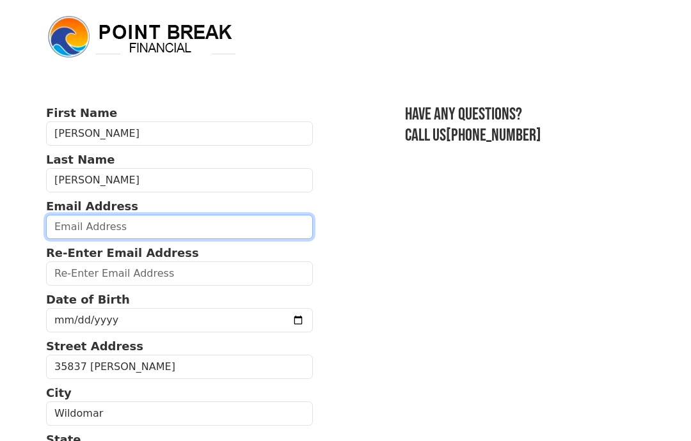 The height and width of the screenshot is (441, 691). Describe the element at coordinates (142, 37) in the screenshot. I see `img: logo.png` at that location.